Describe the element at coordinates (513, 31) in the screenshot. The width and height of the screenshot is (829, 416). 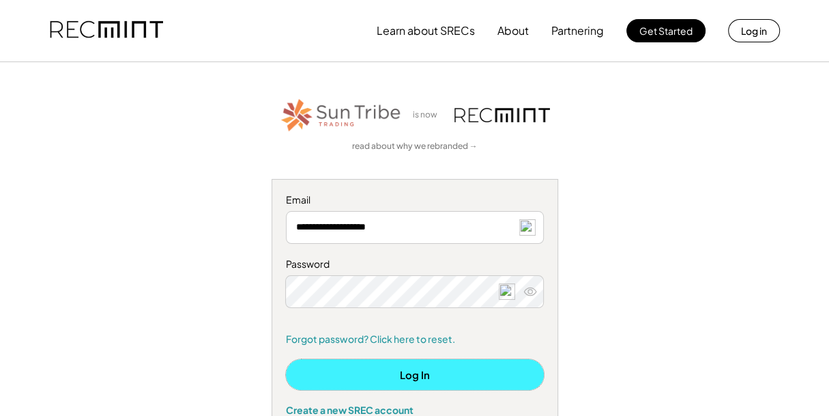
I see `button: About` at that location.